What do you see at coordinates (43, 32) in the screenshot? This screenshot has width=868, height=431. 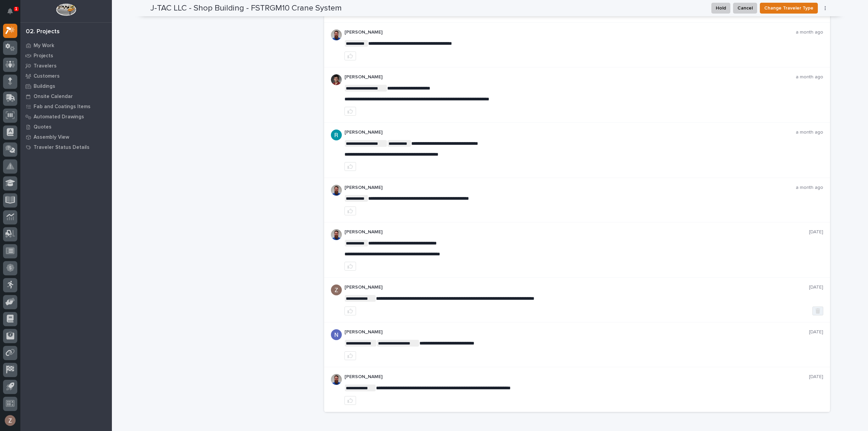 I see `div: 02. Projects` at bounding box center [43, 32].